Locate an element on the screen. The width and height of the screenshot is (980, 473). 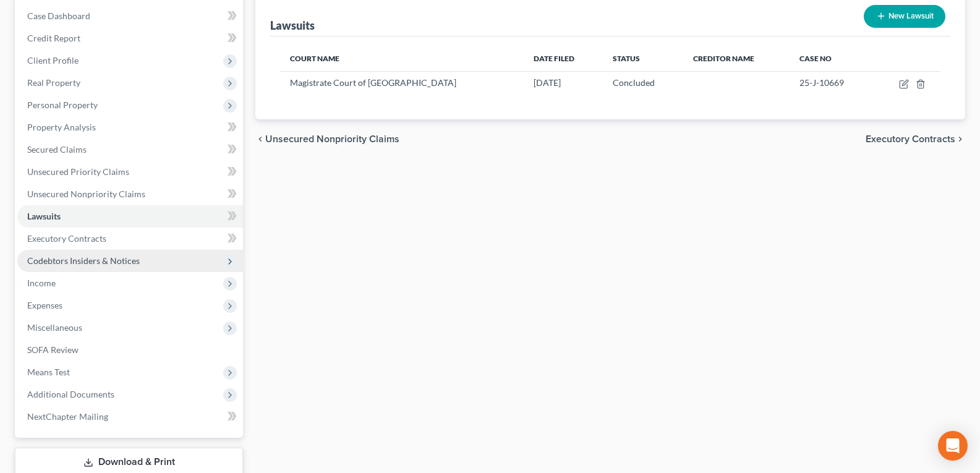
span: Expenses is located at coordinates (45, 305).